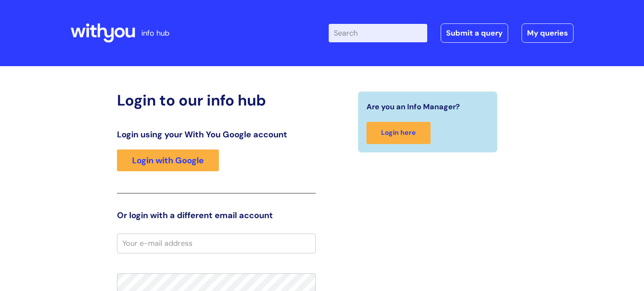 Image resolution: width=644 pixels, height=291 pixels. What do you see at coordinates (216, 135) in the screenshot?
I see `h3: Login using your With You Google account` at bounding box center [216, 135].